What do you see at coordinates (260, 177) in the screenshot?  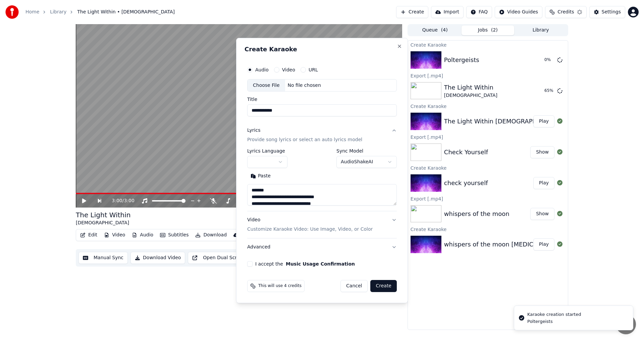 I see `button: Paste` at bounding box center [260, 177].